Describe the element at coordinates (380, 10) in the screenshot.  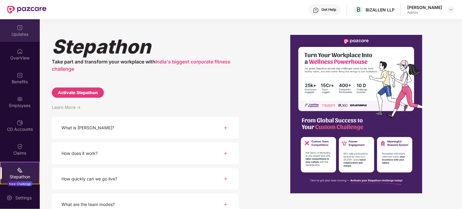
I see `div: BIZALLEN LLP` at that location.